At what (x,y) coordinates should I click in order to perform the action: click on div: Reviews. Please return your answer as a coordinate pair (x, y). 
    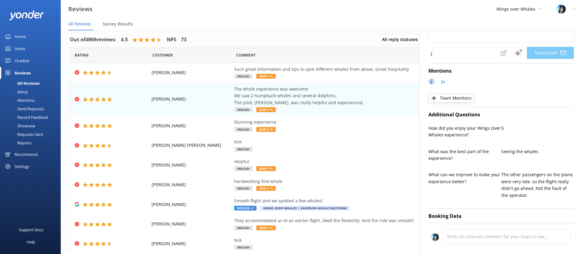
    Looking at the image, I should click on (22, 73).